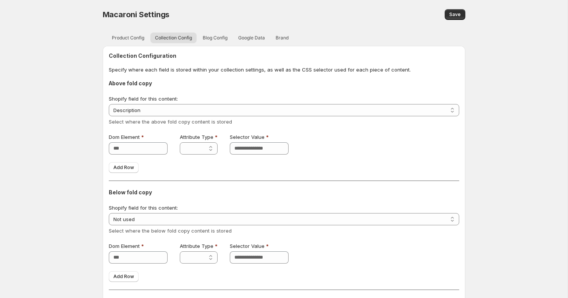  Describe the element at coordinates (284, 83) in the screenshot. I see `h3: Above fold copy` at that location.